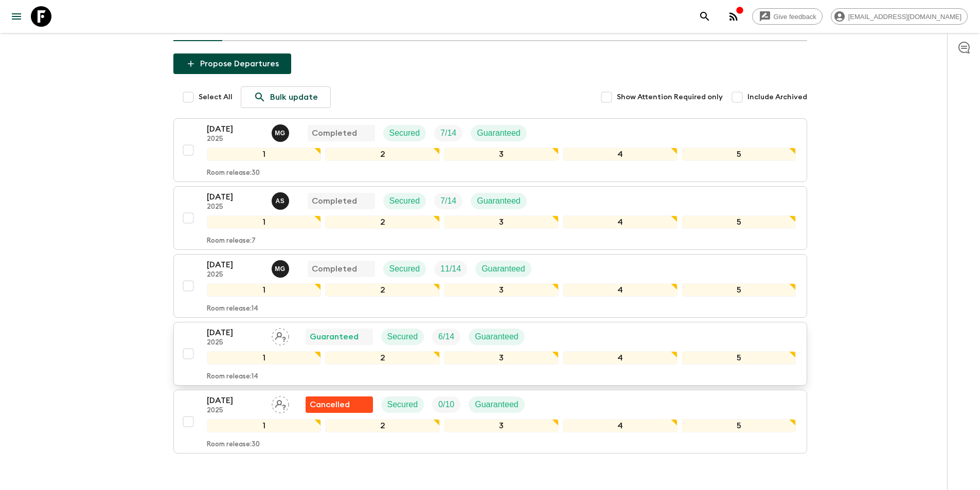  Describe the element at coordinates (446, 336) in the screenshot. I see `p: 6 / 14` at that location.